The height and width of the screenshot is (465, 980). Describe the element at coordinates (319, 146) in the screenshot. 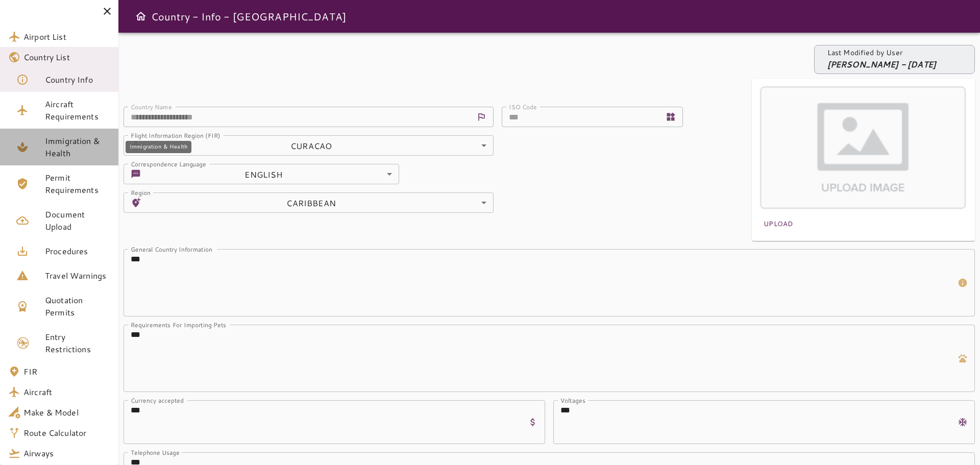

I see `div: CURACAO` at that location.